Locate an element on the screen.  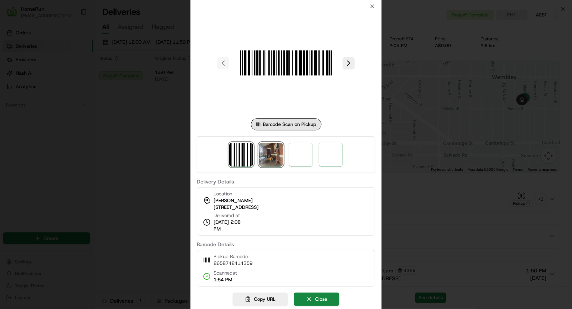
div: Barcode Scan on Pickup is located at coordinates (286, 124).